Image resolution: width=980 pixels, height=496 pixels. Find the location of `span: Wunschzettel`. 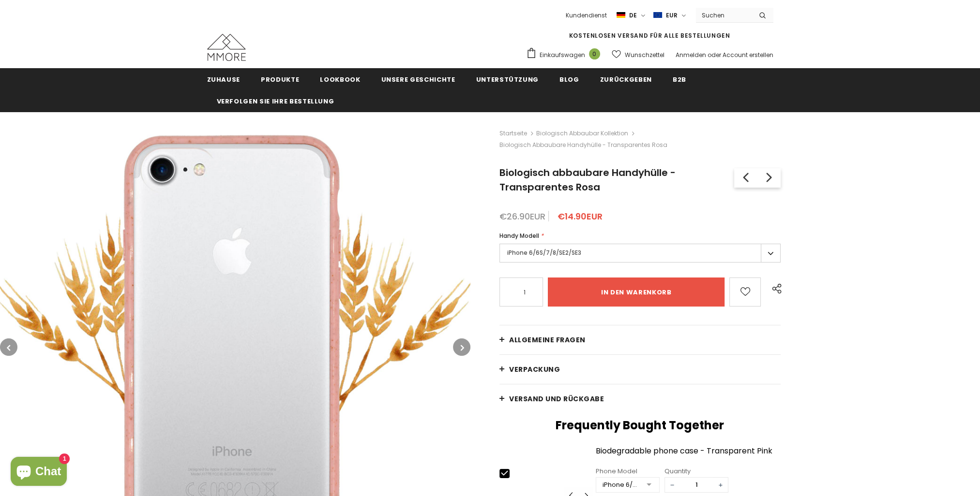

span: Wunschzettel is located at coordinates (645, 55).